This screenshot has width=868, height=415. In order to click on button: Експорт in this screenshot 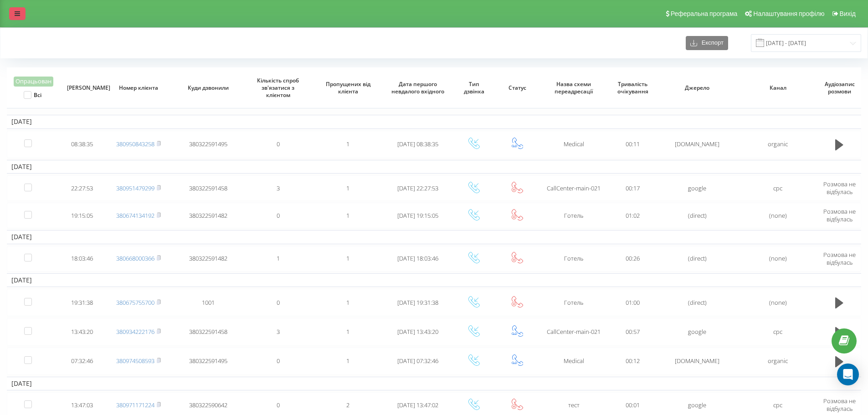, I will do `click(707, 43)`.